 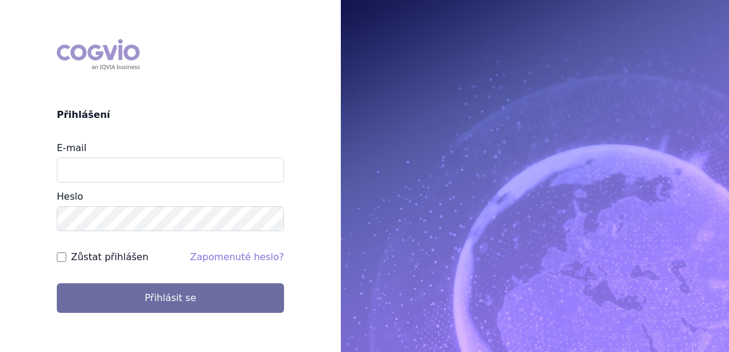 What do you see at coordinates (70, 196) in the screenshot?
I see `label: Heslo` at bounding box center [70, 196].